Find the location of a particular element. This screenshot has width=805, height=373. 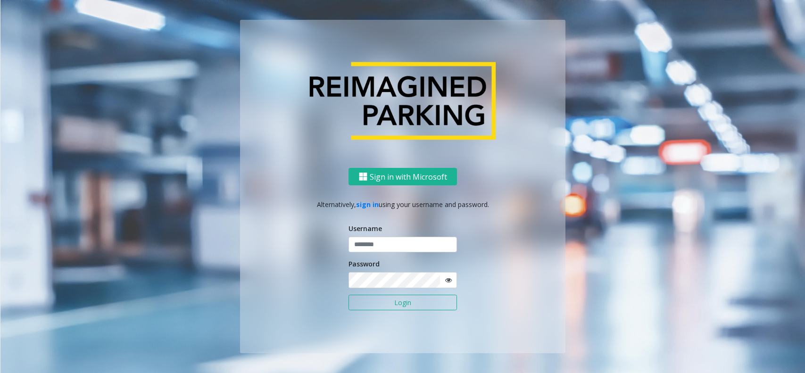

button: Login is located at coordinates (403, 303).